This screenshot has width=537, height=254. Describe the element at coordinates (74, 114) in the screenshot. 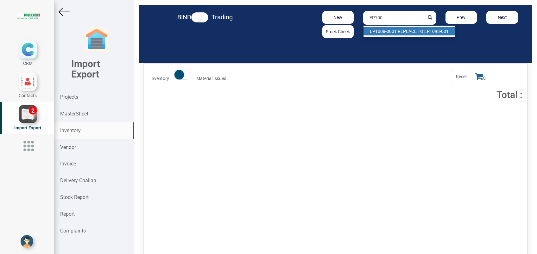

I see `strong: MasterSheet` at that location.